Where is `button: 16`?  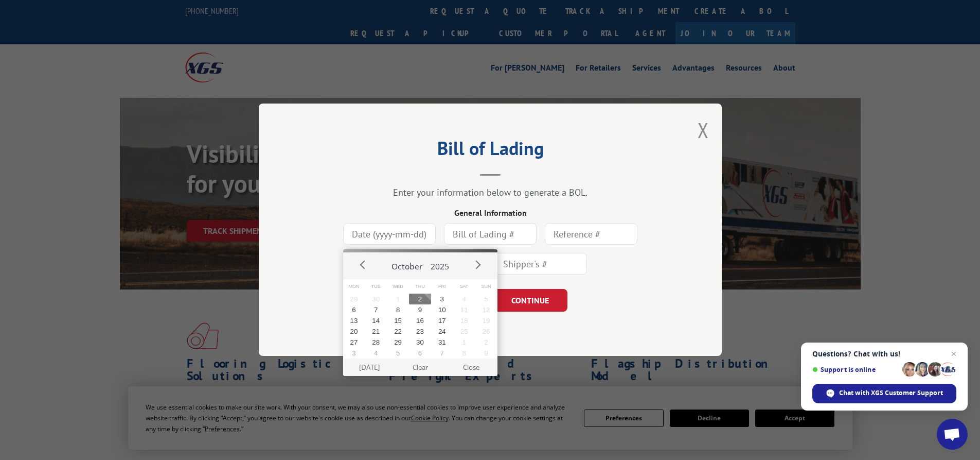 button: 16 is located at coordinates (420, 320).